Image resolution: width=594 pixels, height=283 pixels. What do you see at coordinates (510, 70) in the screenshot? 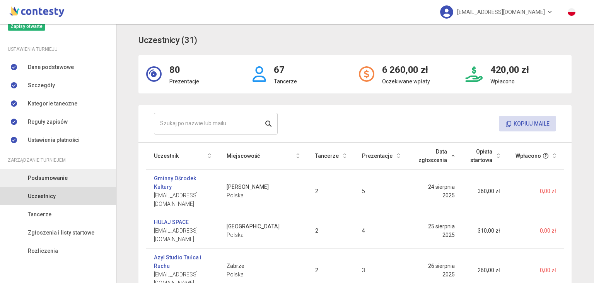
I see `h2: 420,00 zł` at bounding box center [510, 70].